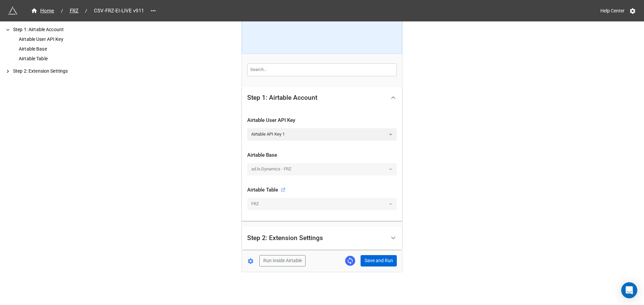 The width and height of the screenshot is (644, 305). Describe the element at coordinates (379, 261) in the screenshot. I see `button: Save and Run` at that location.